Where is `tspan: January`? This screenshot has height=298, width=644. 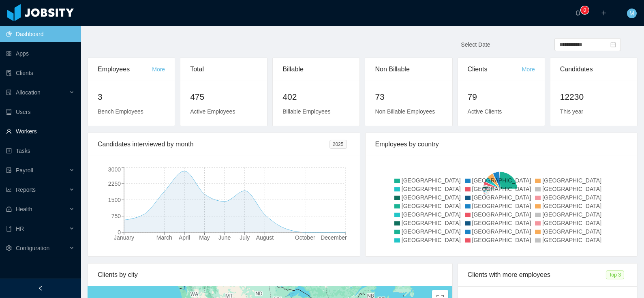 tspan: January is located at coordinates (124, 238).